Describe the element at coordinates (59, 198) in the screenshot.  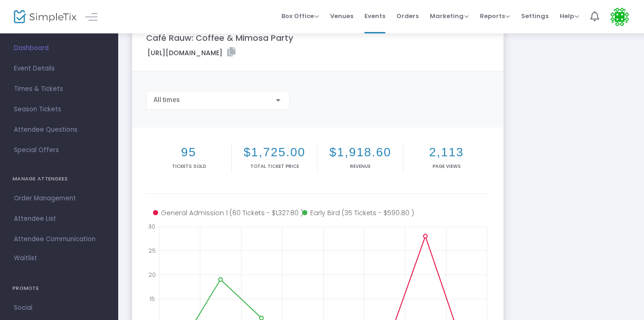
I see `span: Order Management` at that location.